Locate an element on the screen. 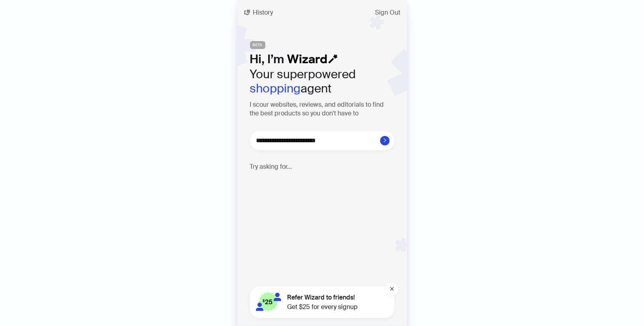  h3: I scour websites, reviews, and editorials to find the best products so you don't have to is located at coordinates (322, 109).